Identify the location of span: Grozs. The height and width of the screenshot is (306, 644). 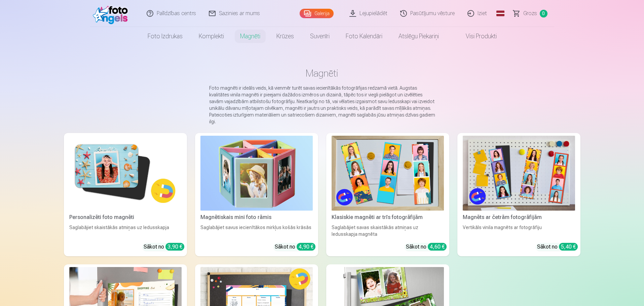
(530, 14).